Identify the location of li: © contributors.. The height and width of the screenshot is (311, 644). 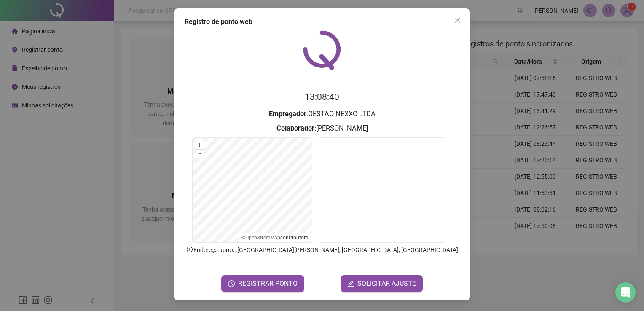
(275, 238).